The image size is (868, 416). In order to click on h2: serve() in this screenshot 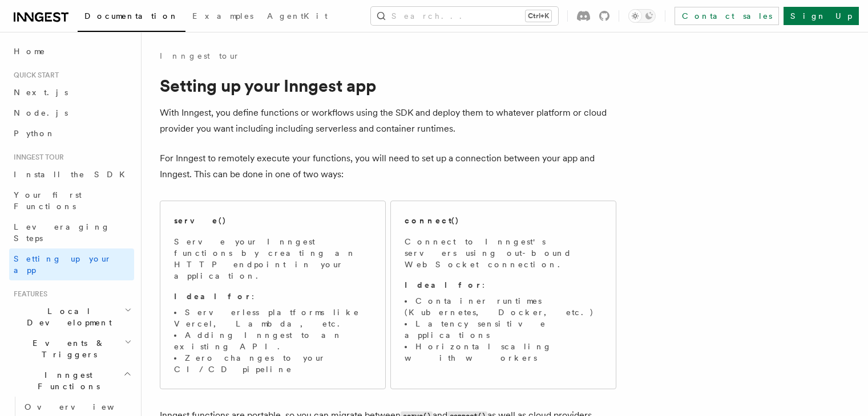, I will do `click(201, 221)`.